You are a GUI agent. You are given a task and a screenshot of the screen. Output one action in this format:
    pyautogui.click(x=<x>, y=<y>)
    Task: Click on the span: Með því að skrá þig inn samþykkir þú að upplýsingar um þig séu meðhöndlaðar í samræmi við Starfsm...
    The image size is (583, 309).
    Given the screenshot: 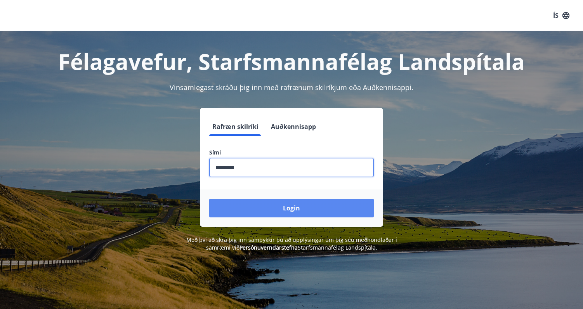 What is the action you would take?
    pyautogui.click(x=292, y=244)
    